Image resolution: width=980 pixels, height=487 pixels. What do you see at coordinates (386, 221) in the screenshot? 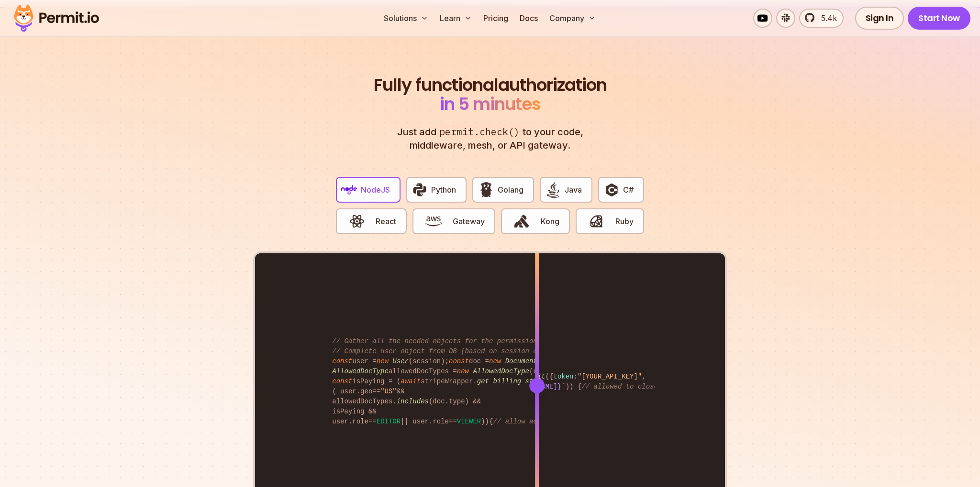
I see `span: React` at bounding box center [386, 221].